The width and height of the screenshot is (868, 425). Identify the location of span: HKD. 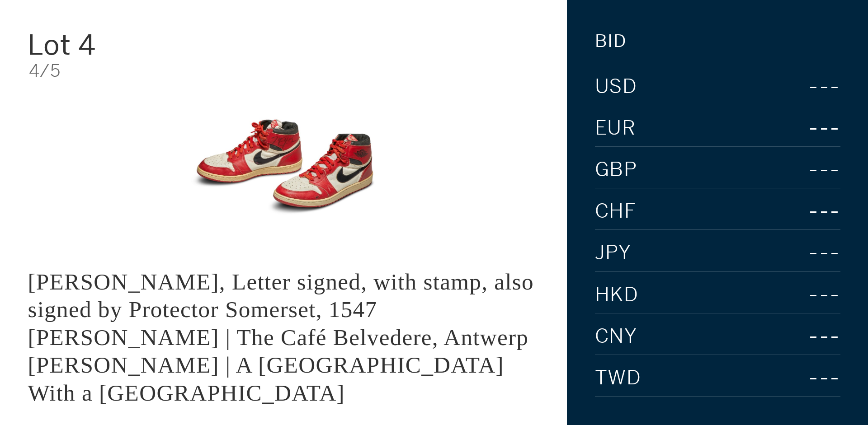
(617, 295).